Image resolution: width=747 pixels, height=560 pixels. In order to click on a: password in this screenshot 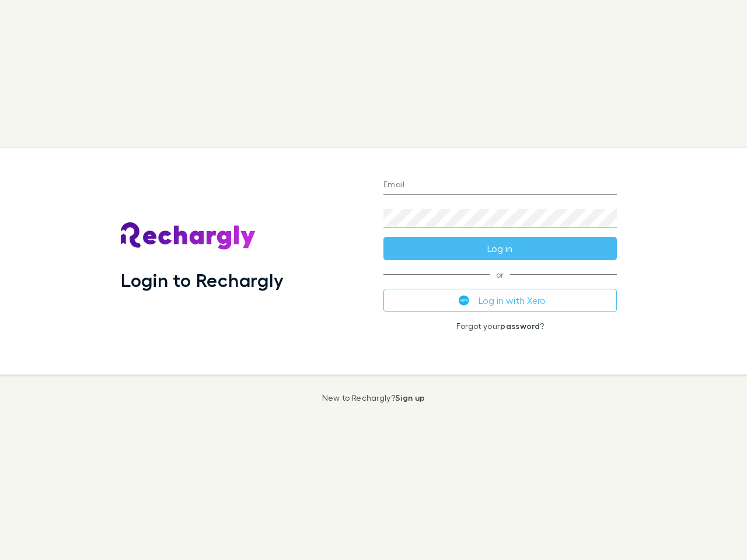, I will do `click(520, 325)`.